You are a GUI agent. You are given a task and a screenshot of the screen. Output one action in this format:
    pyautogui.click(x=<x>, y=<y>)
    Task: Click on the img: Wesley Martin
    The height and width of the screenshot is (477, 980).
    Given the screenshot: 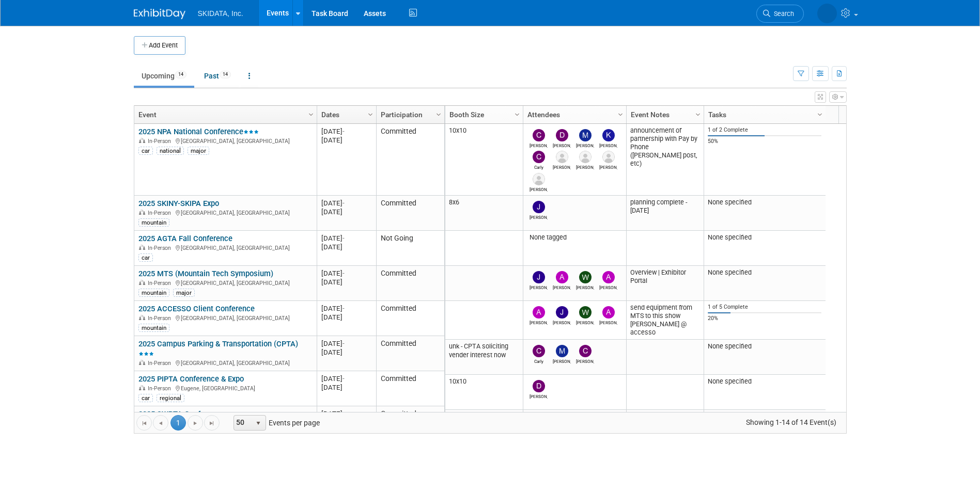 What is the action you would take?
    pyautogui.click(x=585, y=313)
    